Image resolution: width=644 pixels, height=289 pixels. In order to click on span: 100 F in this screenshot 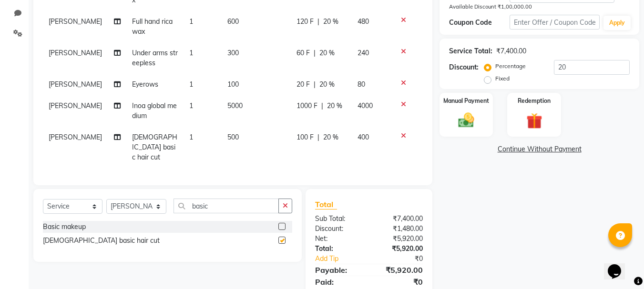, I will do `click(305, 137)`.